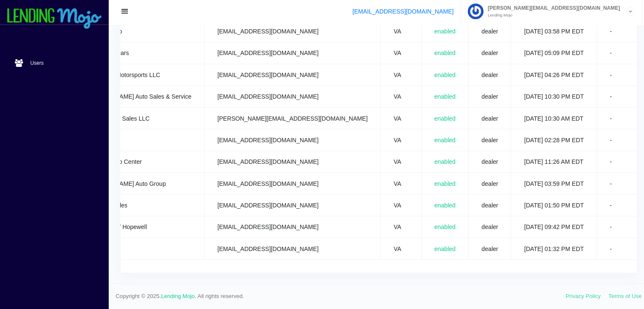 The height and width of the screenshot is (309, 644). What do you see at coordinates (137, 227) in the screenshot?
I see `td: Auto Deals of Hopewell` at bounding box center [137, 227].